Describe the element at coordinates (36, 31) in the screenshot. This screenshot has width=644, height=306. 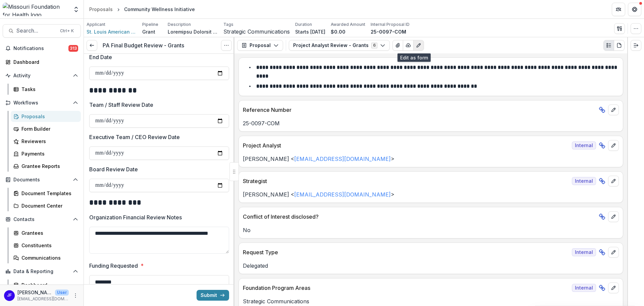
I see `span: Search...` at that location.